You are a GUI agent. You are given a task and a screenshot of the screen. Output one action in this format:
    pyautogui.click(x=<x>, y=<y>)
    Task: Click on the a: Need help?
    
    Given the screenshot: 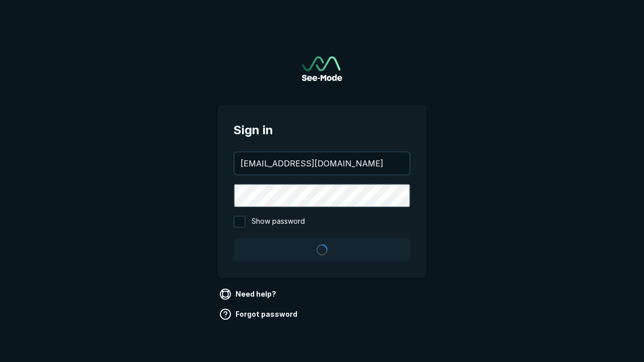 What is the action you would take?
    pyautogui.click(x=248, y=294)
    